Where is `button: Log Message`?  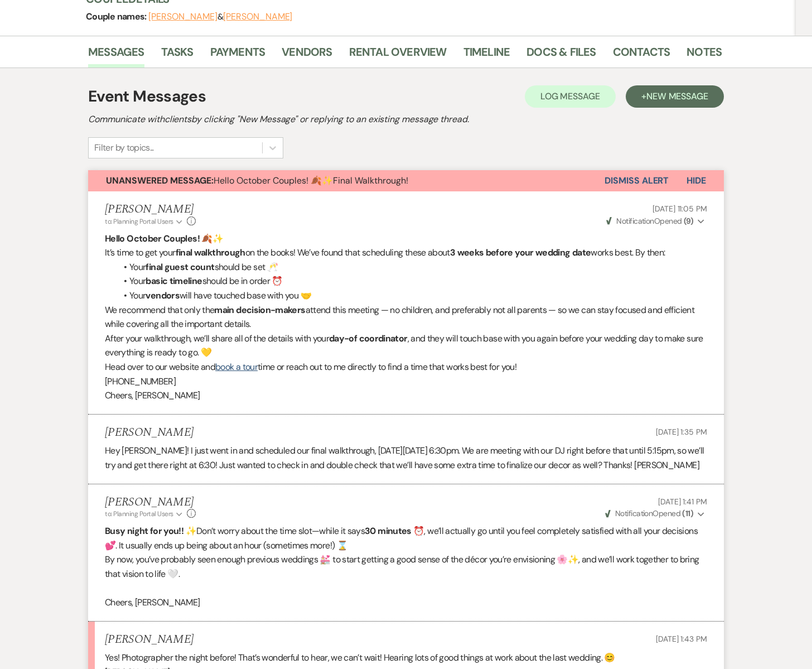
button: Log Message is located at coordinates (570, 97).